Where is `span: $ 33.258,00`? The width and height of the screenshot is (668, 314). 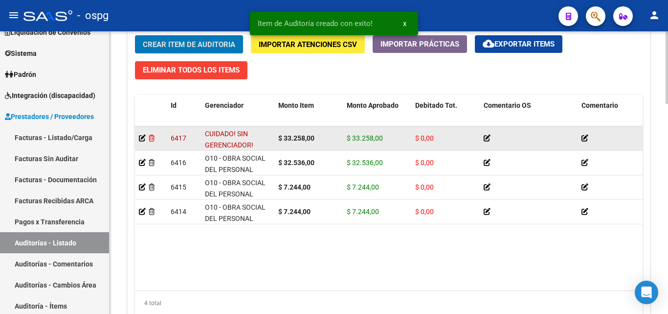
span: $ 33.258,00 is located at coordinates (365, 138).